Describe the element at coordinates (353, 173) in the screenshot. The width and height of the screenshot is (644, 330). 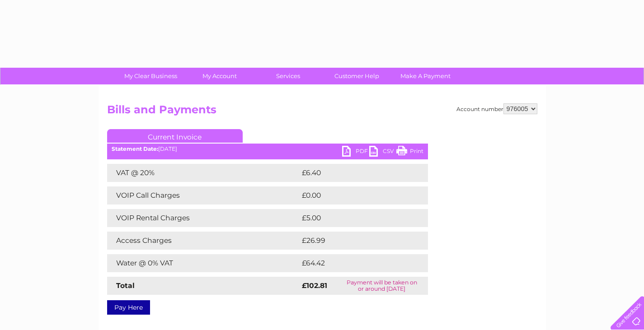
I see `td: £6.40` at that location.